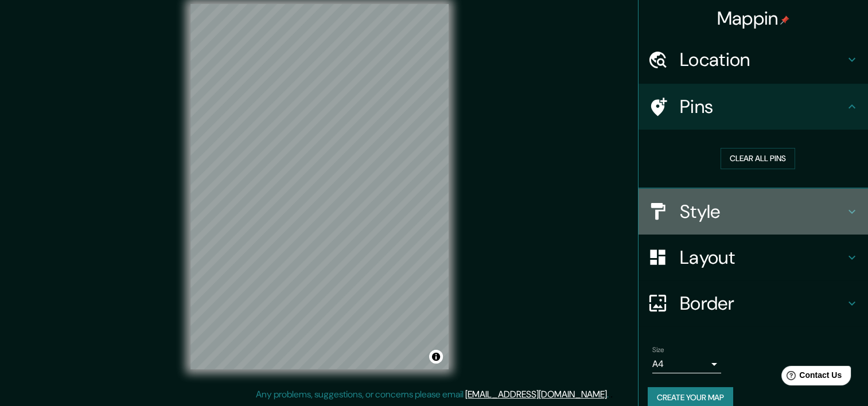 The image size is (868, 406). I want to click on h4: Style, so click(763, 212).